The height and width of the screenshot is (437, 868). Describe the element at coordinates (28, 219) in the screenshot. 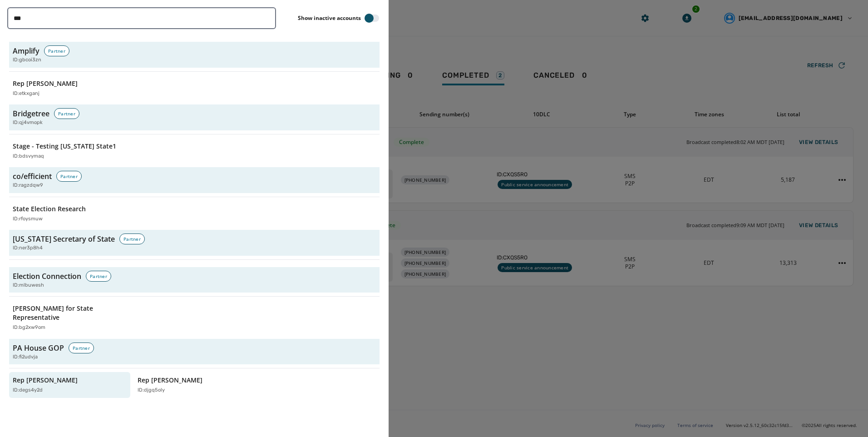

I see `p: ID: rfoysmuw` at that location.